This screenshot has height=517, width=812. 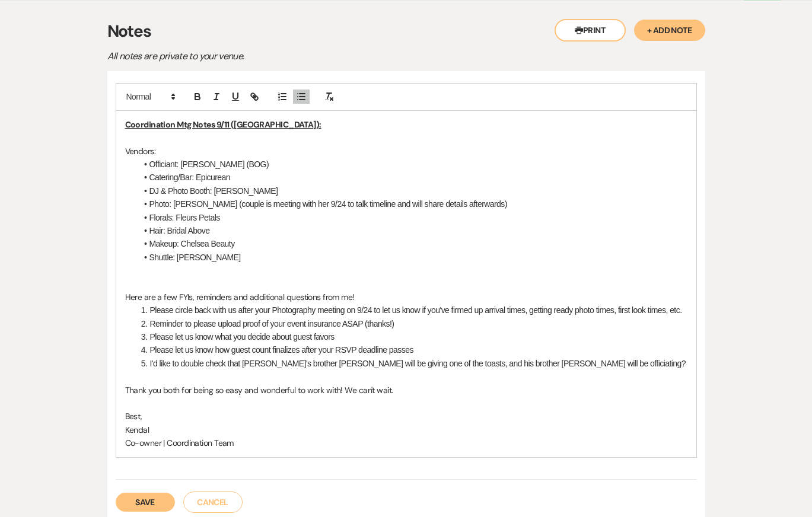 I want to click on button: Print, so click(x=590, y=30).